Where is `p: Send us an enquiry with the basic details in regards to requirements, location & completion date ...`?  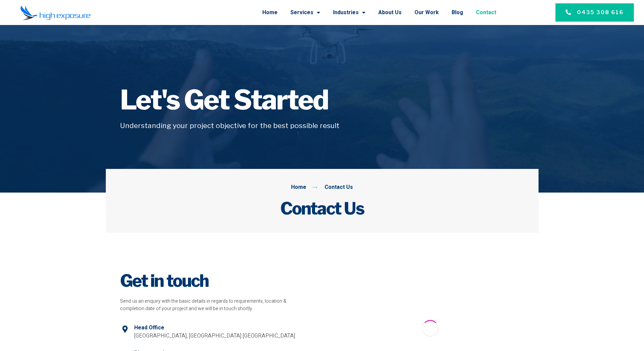 p: Send us an enquiry with the basic details in regards to requirements, location & completion date ... is located at coordinates (214, 305).